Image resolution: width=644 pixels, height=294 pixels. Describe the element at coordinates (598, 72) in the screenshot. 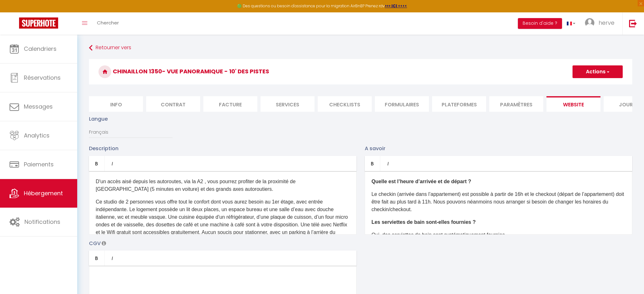

I see `button: Actions` at that location.